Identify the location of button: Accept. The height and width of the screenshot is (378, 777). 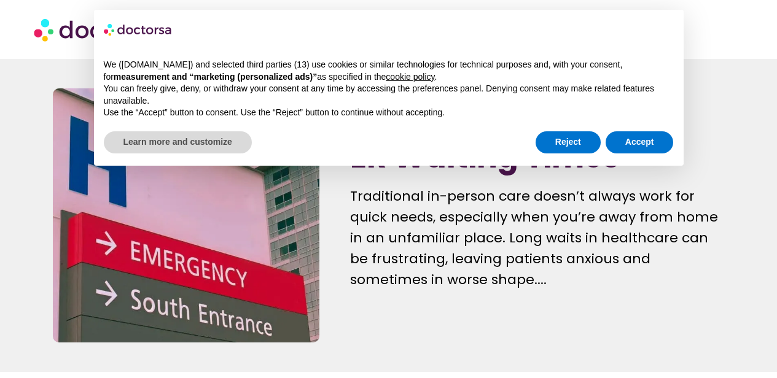
(639, 142).